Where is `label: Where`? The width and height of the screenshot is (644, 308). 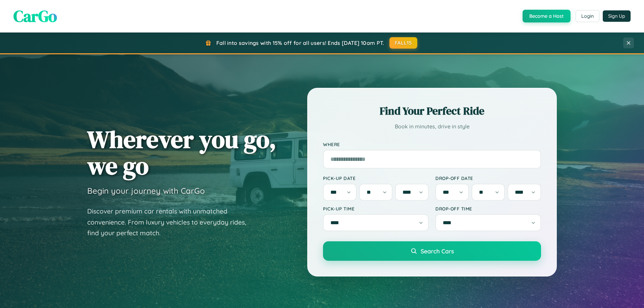
label: Where is located at coordinates (432, 144).